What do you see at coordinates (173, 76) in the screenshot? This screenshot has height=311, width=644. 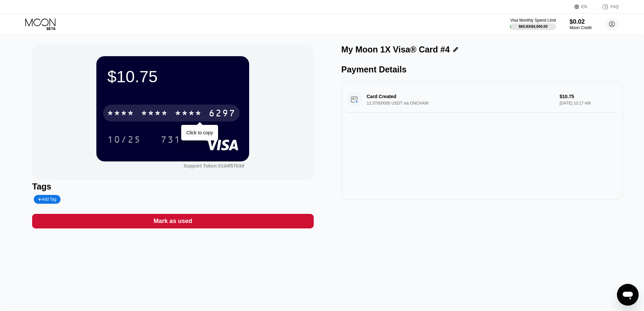 I see `div: $10.75` at bounding box center [173, 76].